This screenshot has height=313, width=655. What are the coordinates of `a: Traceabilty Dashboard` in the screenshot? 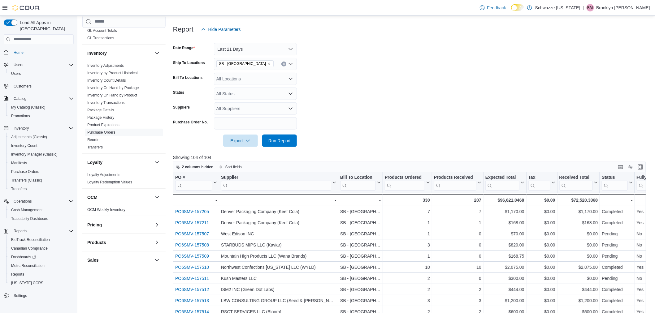 It's located at (30, 219).